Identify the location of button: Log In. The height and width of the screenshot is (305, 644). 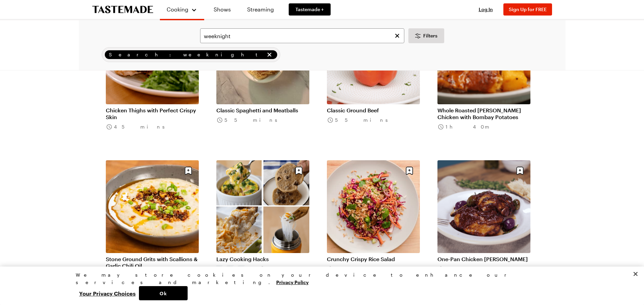
(486, 10).